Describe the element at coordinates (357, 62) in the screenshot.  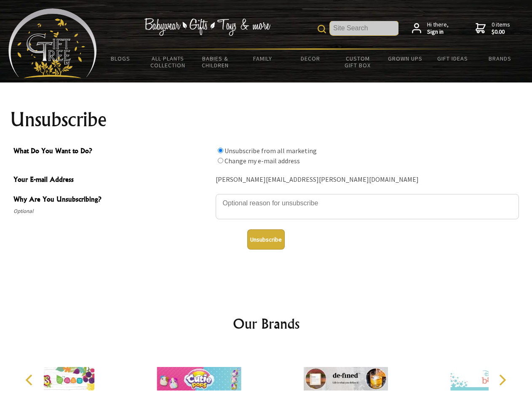
I see `a: Custom Gift Box` at that location.